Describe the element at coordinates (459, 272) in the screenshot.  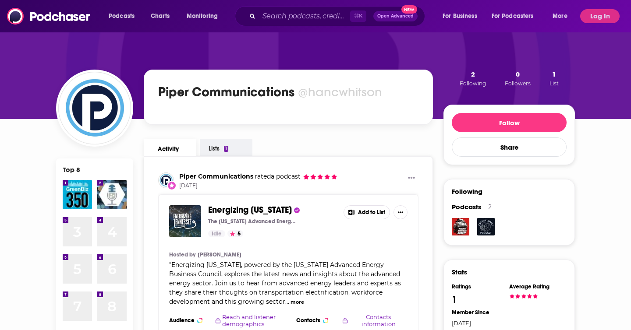
I see `h3: Stats` at that location.